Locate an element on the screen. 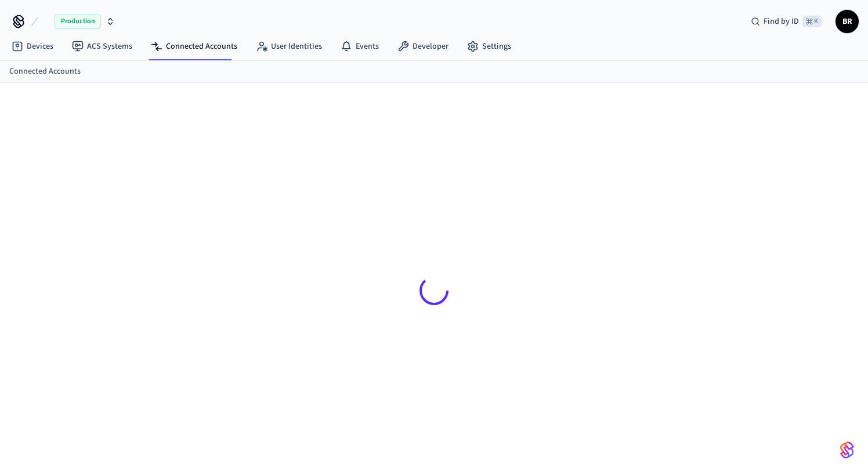  a: Developer is located at coordinates (423, 47).